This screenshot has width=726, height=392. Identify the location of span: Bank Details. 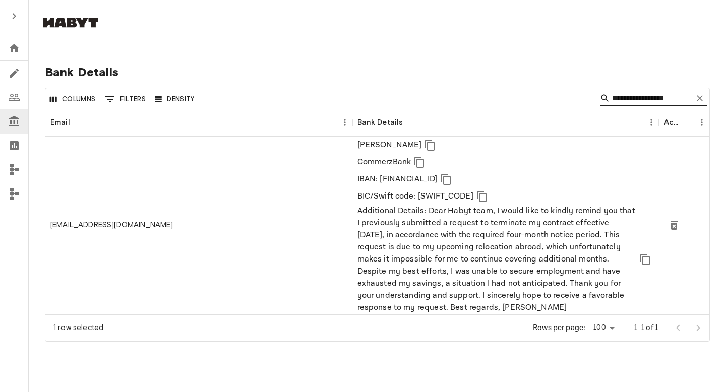
(377, 72).